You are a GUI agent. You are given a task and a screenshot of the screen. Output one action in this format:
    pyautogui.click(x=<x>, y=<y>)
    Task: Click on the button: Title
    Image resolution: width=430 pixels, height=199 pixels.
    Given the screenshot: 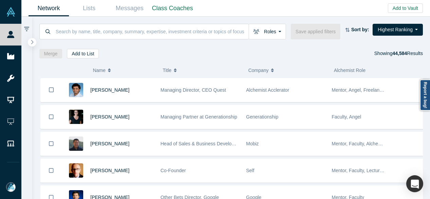 What is the action you would take?
    pyautogui.click(x=202, y=70)
    